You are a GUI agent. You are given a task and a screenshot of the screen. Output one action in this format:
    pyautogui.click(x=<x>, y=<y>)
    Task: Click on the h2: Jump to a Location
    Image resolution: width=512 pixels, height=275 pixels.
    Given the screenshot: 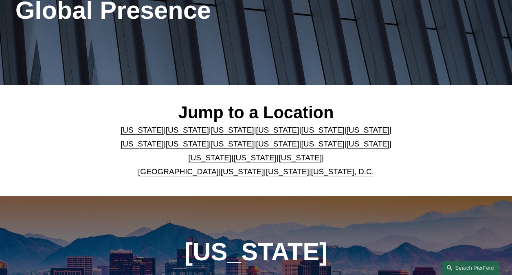 What is the action you would take?
    pyautogui.click(x=256, y=112)
    